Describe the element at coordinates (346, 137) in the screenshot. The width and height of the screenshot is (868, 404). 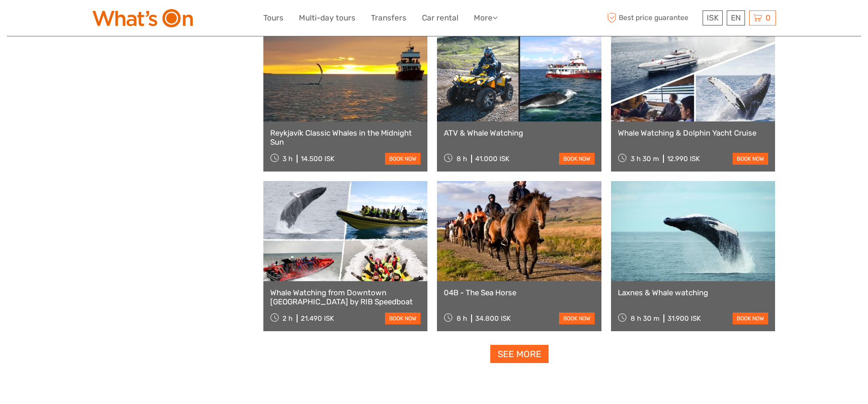
I see `a: Reykjavík Classic Whales in the Midnight Sun` at that location.